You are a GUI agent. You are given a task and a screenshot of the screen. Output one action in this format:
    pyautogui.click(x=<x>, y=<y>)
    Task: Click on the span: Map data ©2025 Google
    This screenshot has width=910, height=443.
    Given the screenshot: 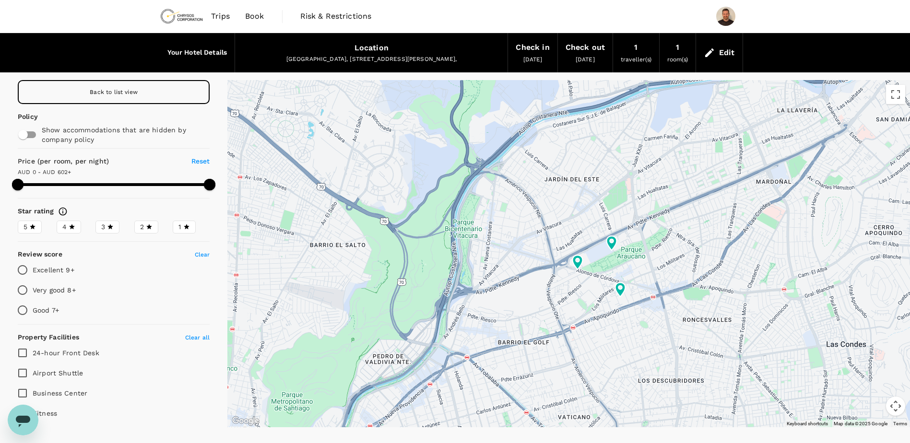 What is the action you would take?
    pyautogui.click(x=860, y=423)
    